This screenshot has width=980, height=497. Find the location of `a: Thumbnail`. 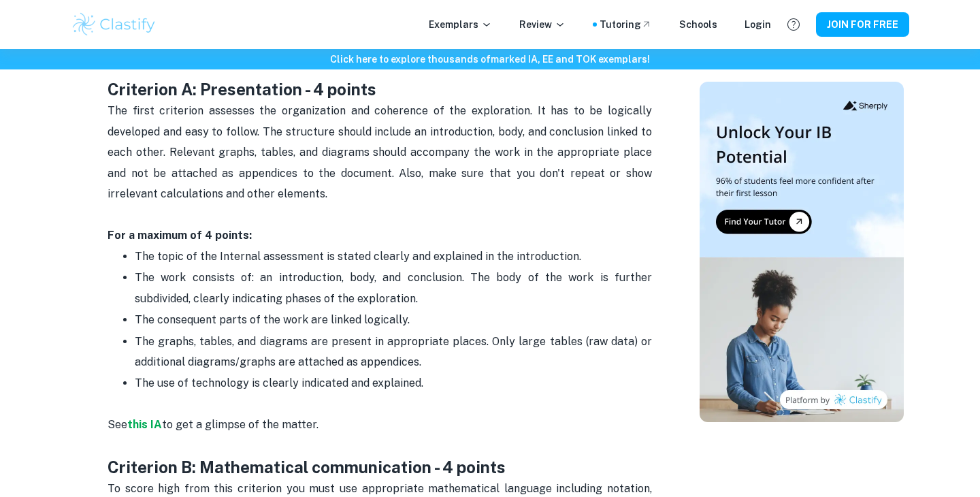

a: Thumbnail is located at coordinates (802, 252).